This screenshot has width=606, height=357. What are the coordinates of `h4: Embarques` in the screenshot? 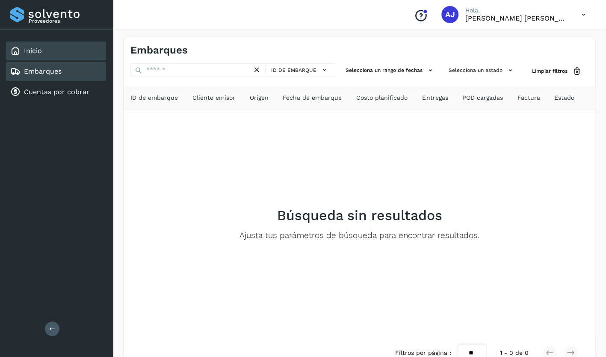 It's located at (159, 50).